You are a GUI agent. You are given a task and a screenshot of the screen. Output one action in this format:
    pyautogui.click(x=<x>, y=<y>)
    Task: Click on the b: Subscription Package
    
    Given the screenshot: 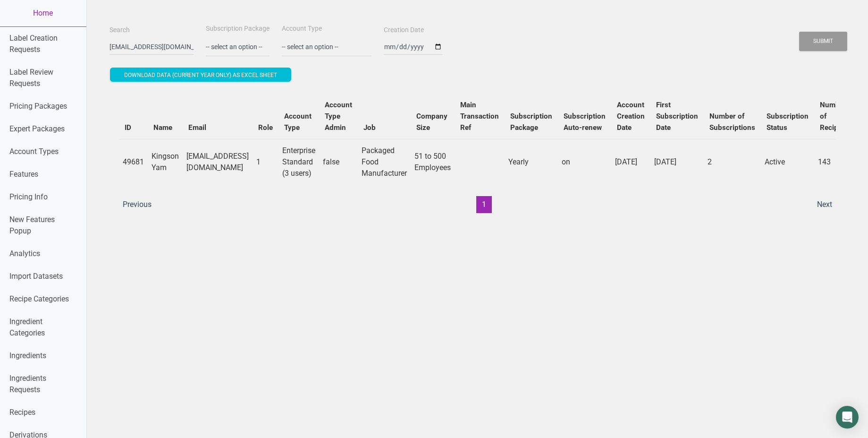 What is the action you would take?
    pyautogui.click(x=531, y=122)
    